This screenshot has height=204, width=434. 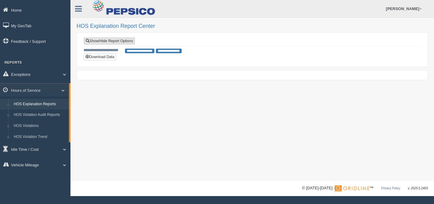 I want to click on a: HOS Violations, so click(x=40, y=126).